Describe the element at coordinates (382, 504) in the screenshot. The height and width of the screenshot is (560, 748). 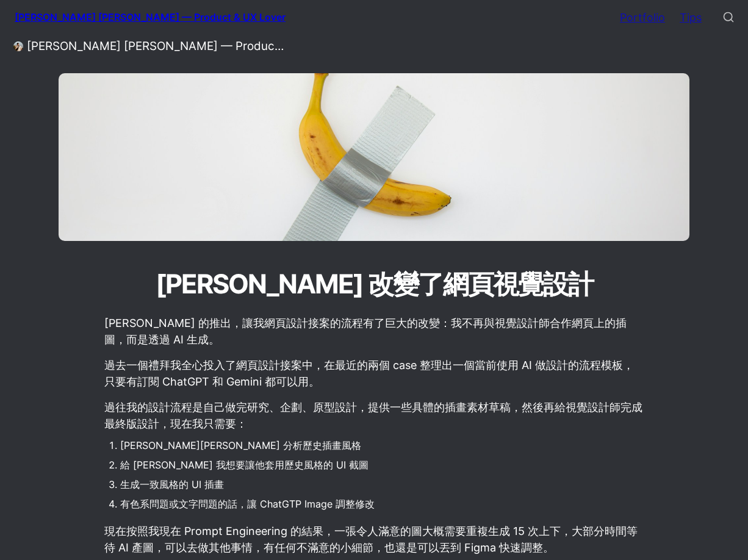
I see `li: 有色系問題或文字問題的話，讓 ChatGTP Image 調整修改` at that location.